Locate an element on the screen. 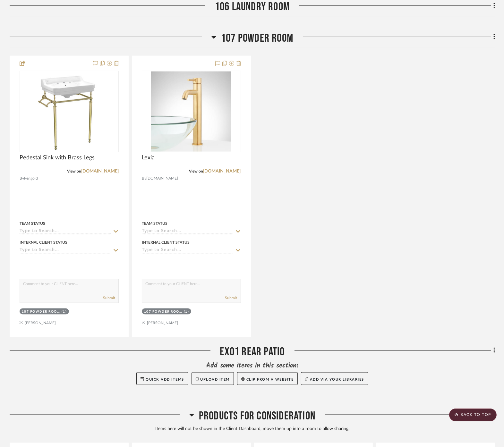 This screenshot has width=504, height=447. span: Quick Add Items is located at coordinates (165, 379).